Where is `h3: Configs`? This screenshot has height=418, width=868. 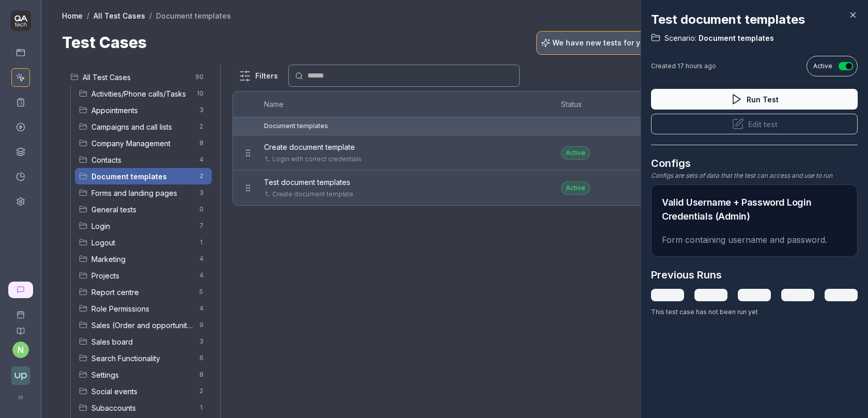 h3: Configs is located at coordinates (754, 163).